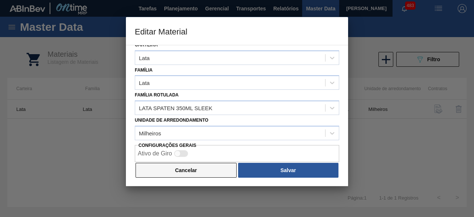  Describe the element at coordinates (186, 170) in the screenshot. I see `button: Cancelar` at that location.